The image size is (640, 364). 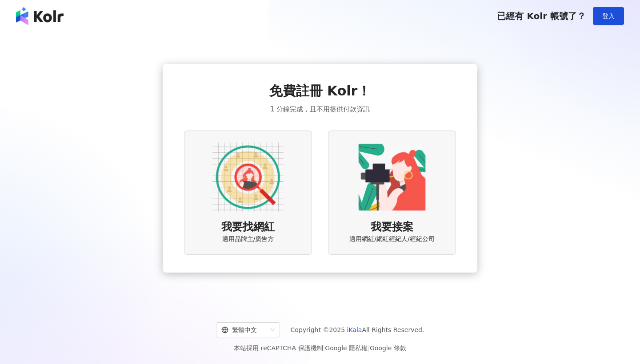 What do you see at coordinates (541, 16) in the screenshot?
I see `span: 已經有 Kolr 帳號了？` at bounding box center [541, 16].